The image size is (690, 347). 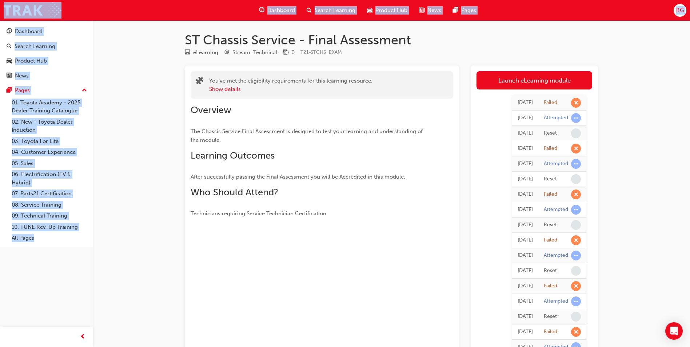 What do you see at coordinates (525, 255) in the screenshot?
I see `div: Thu Sep 25 2025 16:52:45 GMT+1000 (Australian Eastern Standard Time)` at bounding box center [525, 255].